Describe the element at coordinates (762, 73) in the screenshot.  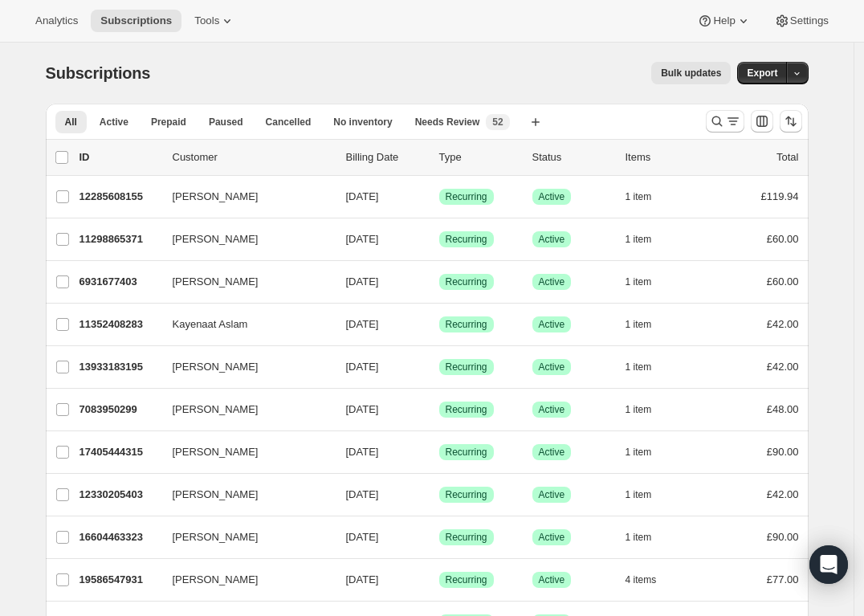
I see `span: Export` at that location.